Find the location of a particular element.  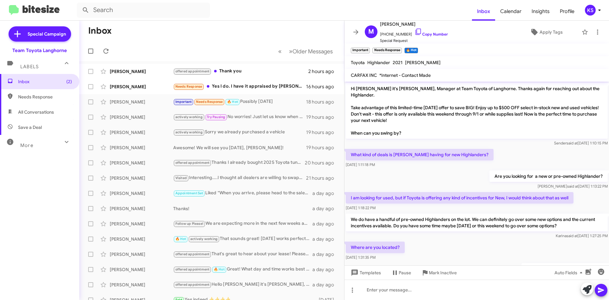

button: KS is located at coordinates (591, 10).